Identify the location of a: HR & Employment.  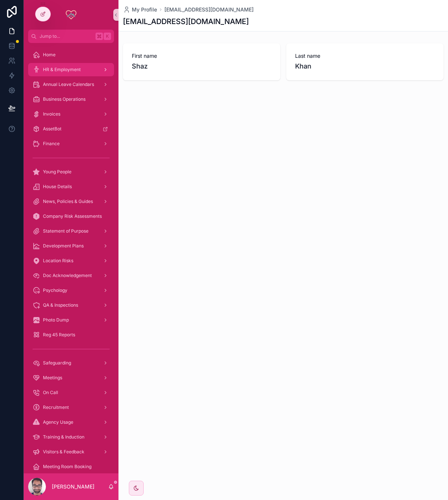
(71, 70).